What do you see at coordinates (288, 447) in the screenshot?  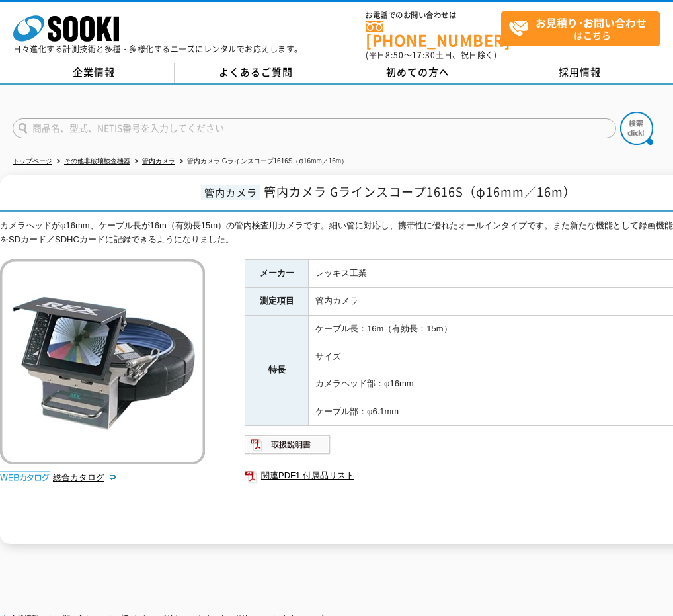 I see `a: 取扱説明書` at bounding box center [288, 447].